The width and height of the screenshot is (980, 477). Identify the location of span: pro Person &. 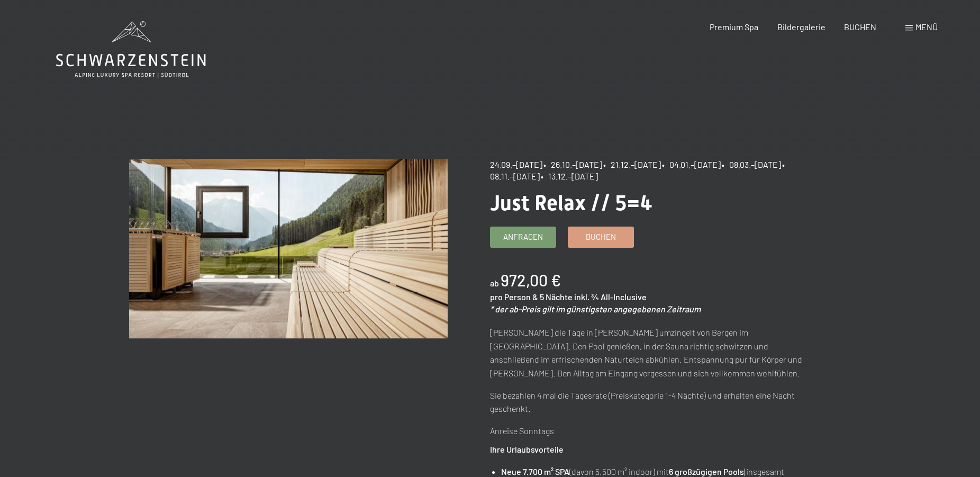
(514, 297).